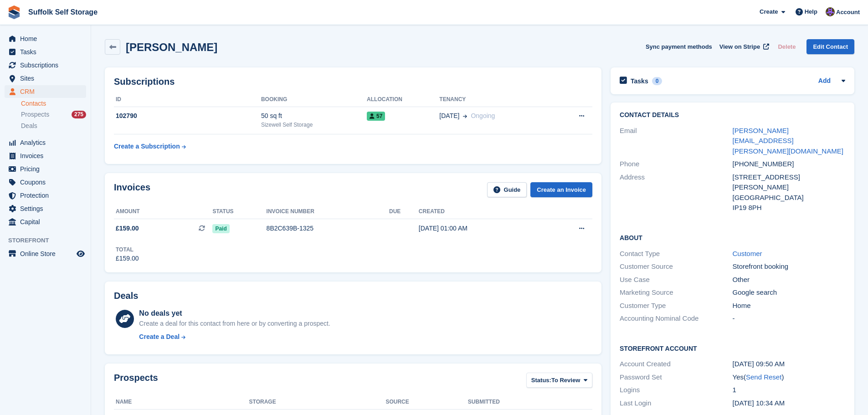 This screenshot has width=868, height=415. What do you see at coordinates (769, 12) in the screenshot?
I see `span: Create` at bounding box center [769, 12].